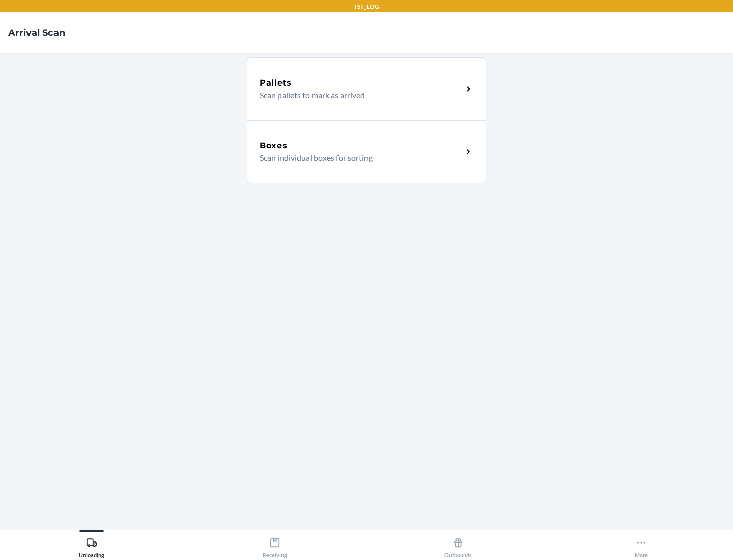 This screenshot has height=560, width=733. What do you see at coordinates (458, 544) in the screenshot?
I see `button: Outbounds` at bounding box center [458, 544].